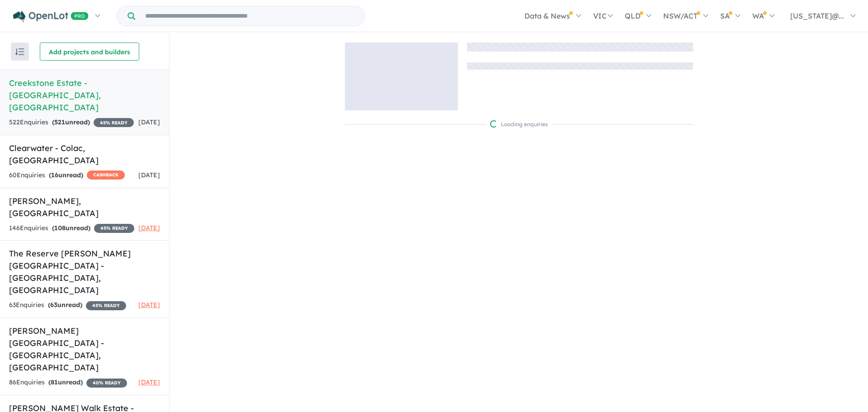  What do you see at coordinates (60, 228) in the screenshot?
I see `span: 108` at bounding box center [60, 228].